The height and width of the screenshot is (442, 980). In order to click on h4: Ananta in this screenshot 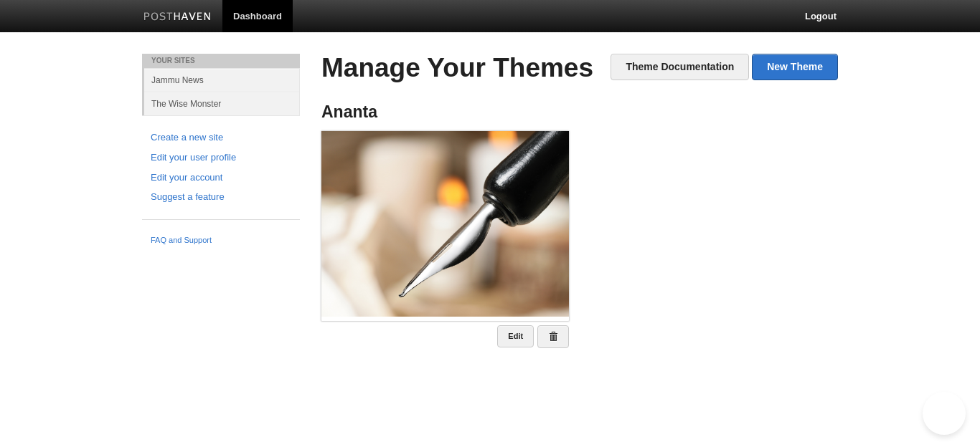, I will do `click(445, 112)`.